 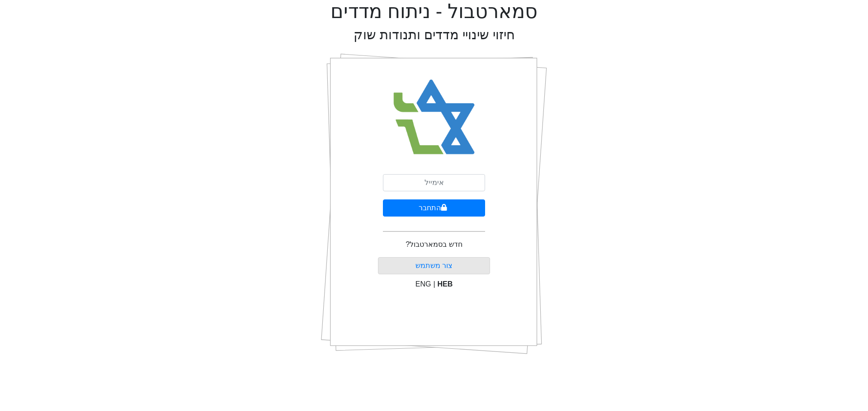 What do you see at coordinates (434, 208) in the screenshot?
I see `button: התחבר` at bounding box center [434, 208].